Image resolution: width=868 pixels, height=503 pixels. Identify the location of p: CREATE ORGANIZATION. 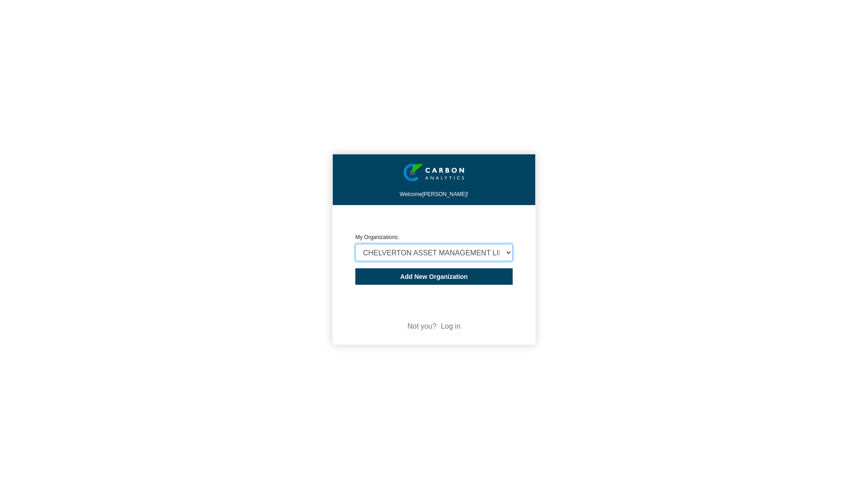
(434, 222).